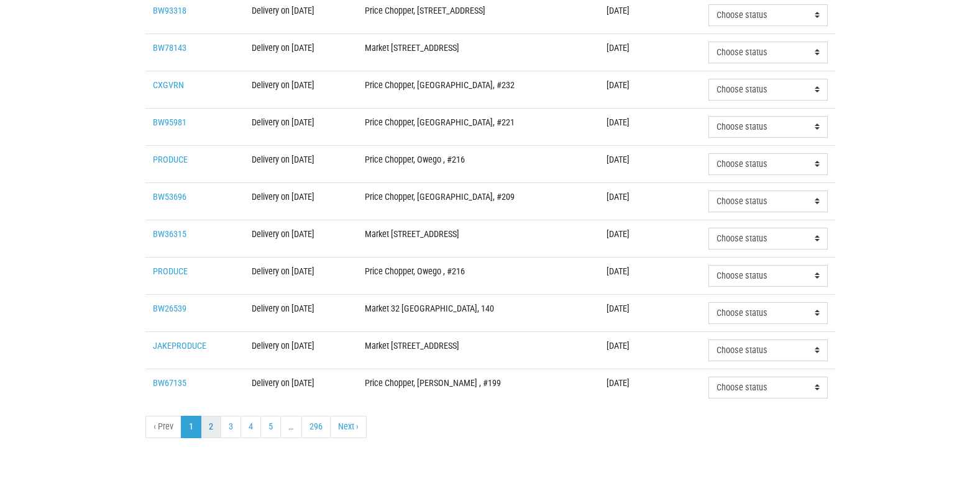 The image size is (980, 494). What do you see at coordinates (191, 427) in the screenshot?
I see `a: 1` at bounding box center [191, 427].